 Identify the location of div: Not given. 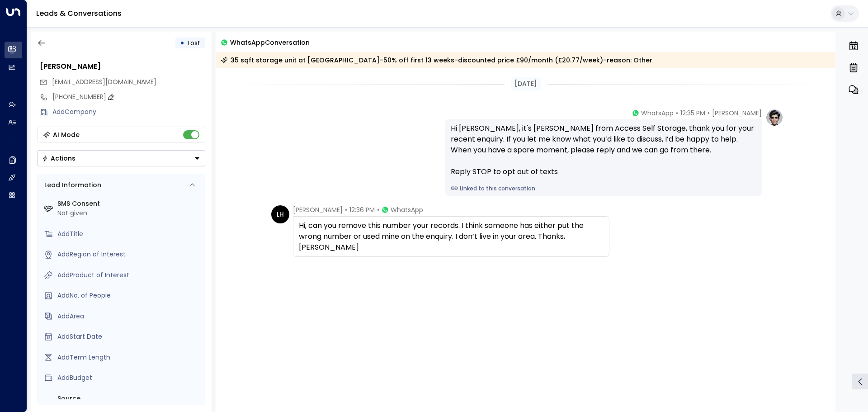
(129, 213).